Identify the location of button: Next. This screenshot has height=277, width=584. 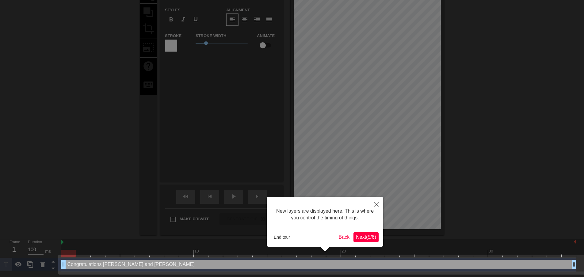
(366, 237).